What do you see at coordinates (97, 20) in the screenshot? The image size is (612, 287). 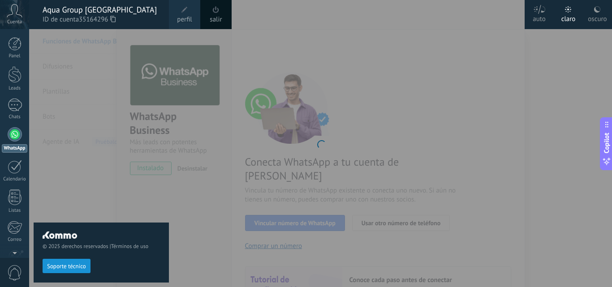 I see `span: 35164296` at bounding box center [97, 20].